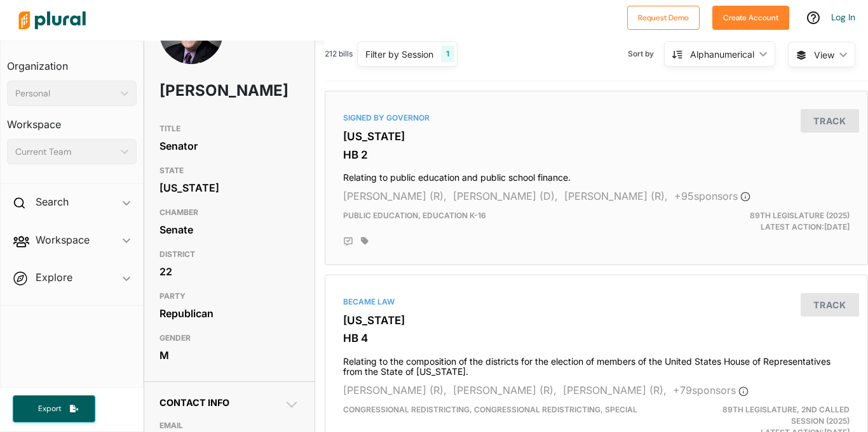  I want to click on a: Request Demo, so click(664, 17).